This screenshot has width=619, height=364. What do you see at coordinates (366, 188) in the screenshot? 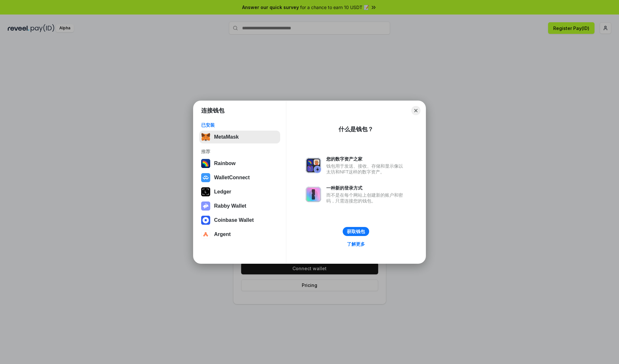
I see `div: 一种新的登录方式` at bounding box center [366, 188].